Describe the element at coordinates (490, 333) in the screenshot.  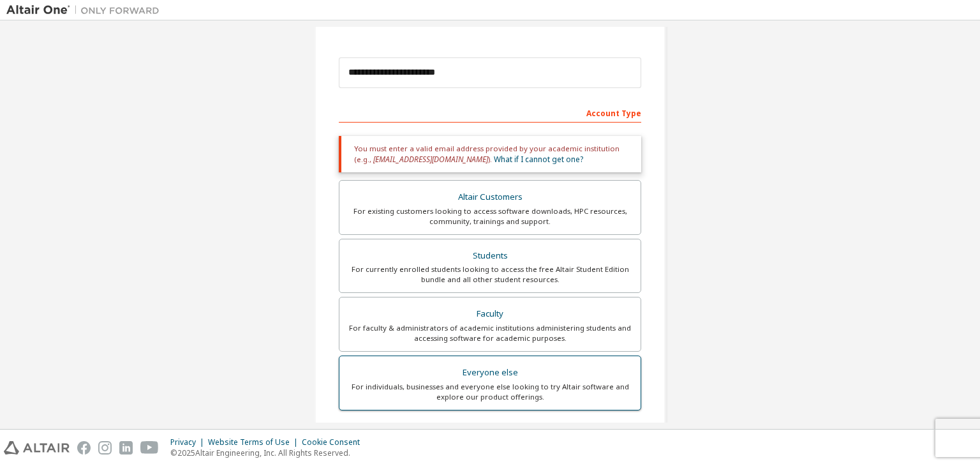
I see `div: For faculty & administrators of academic institutions administering students and accessing softwa...` at that location.